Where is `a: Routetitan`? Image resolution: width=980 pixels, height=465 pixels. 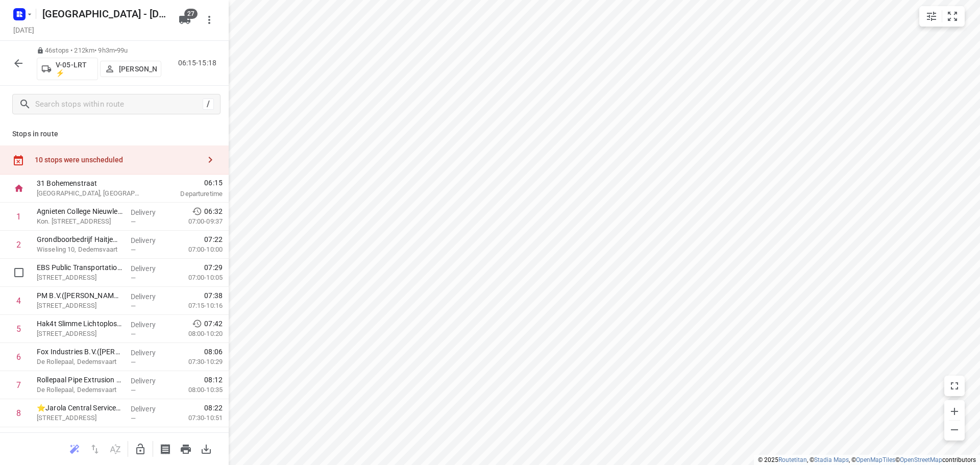
a: Routetitan is located at coordinates (793, 460).